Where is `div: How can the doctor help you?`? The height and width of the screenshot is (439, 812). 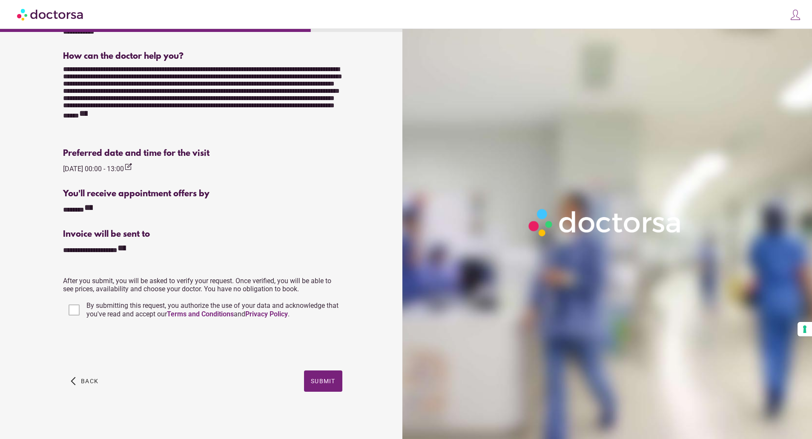 div: How can the doctor help you? is located at coordinates (203, 56).